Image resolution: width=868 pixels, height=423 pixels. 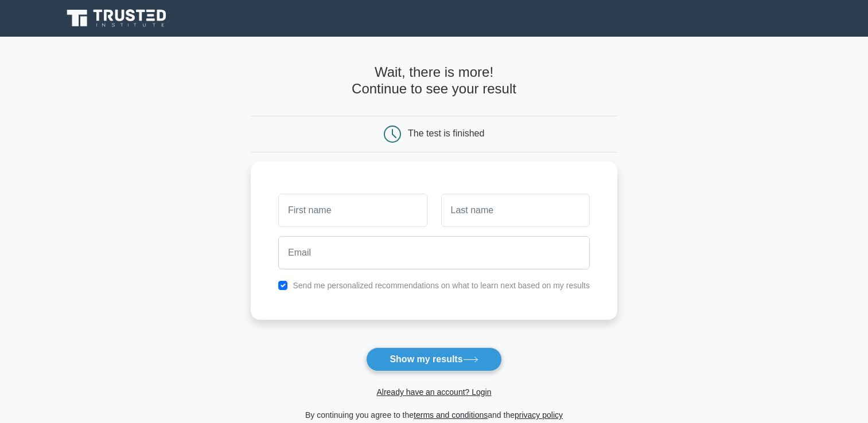 What do you see at coordinates (352, 210) in the screenshot?
I see `input: First name` at bounding box center [352, 210].